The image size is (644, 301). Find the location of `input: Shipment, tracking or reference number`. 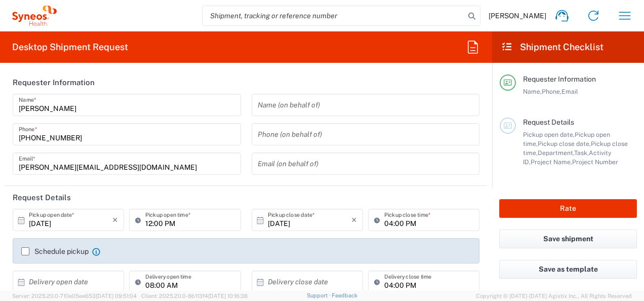

input: Shipment, tracking or reference number is located at coordinates (334, 15).